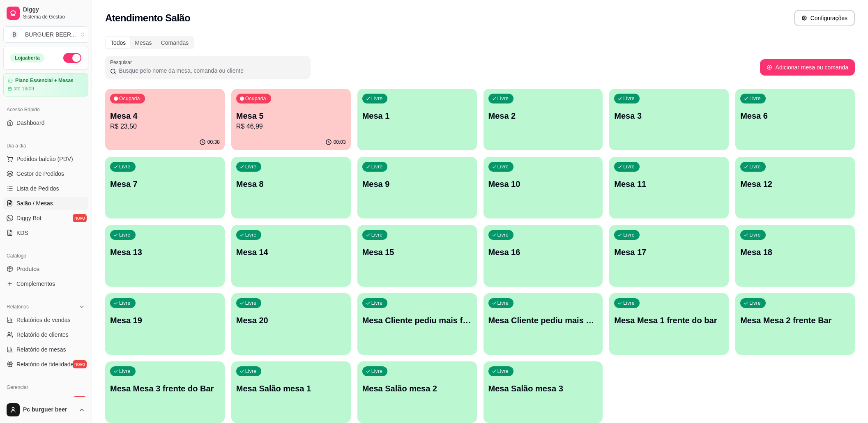 The image size is (868, 423). Describe the element at coordinates (669, 256) in the screenshot. I see `button: LivreMesa 17` at that location.